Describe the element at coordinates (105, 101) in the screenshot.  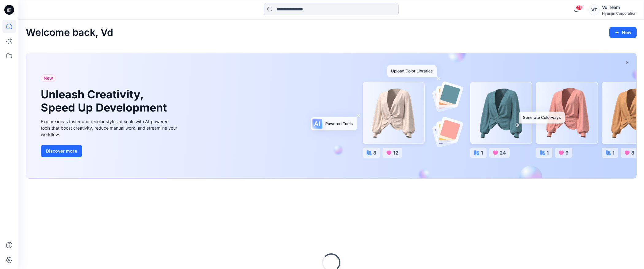
I see `h1: Unleash Creativity, Speed Up Development` at that location.